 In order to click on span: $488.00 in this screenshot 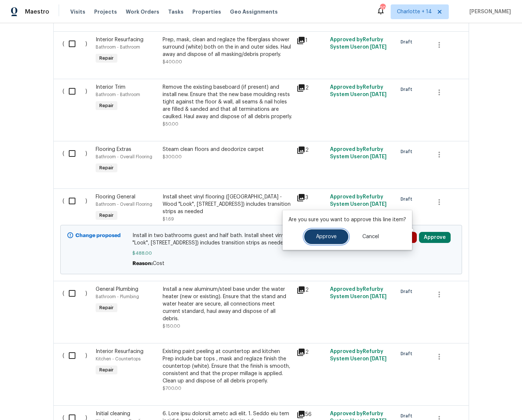, I will do `click(261, 254)`.